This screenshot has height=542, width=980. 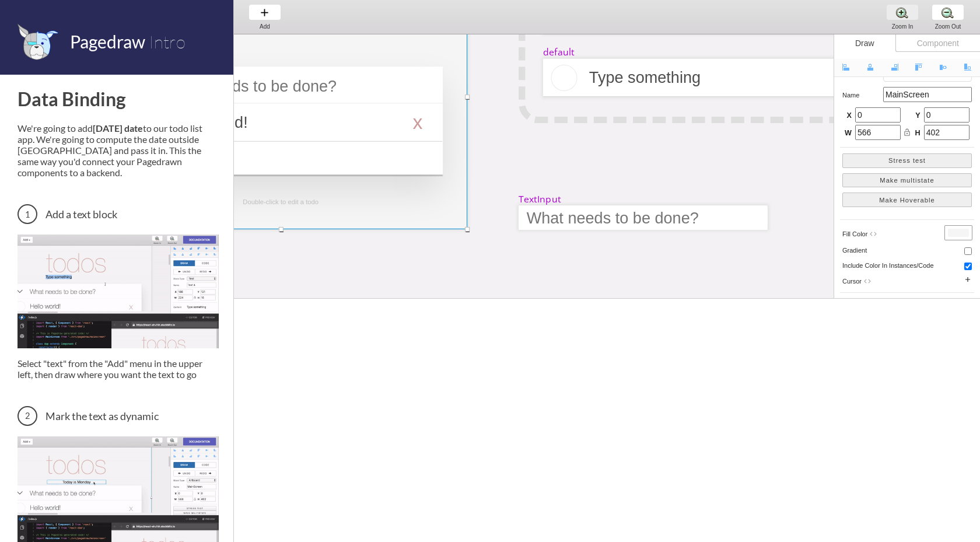 What do you see at coordinates (117, 99) in the screenshot?
I see `h1: Data Binding` at bounding box center [117, 99].